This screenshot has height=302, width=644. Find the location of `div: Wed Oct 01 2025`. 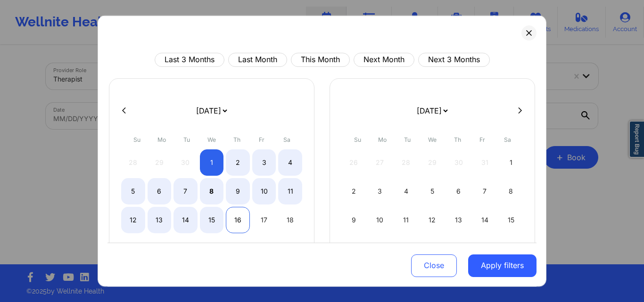

div: Wed Oct 01 2025 is located at coordinates (212, 162).